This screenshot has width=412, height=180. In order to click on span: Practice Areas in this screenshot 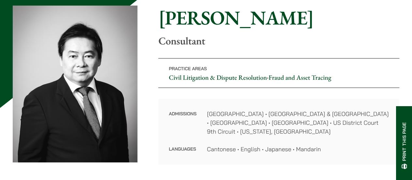, I will do `click(188, 68)`.